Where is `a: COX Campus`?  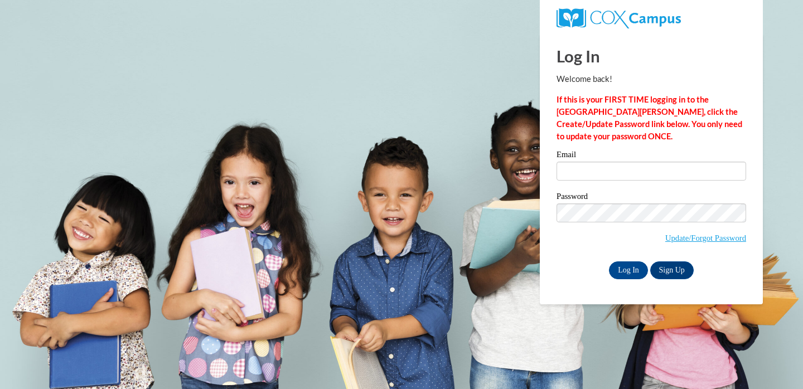
a: COX Campus is located at coordinates (618, 17).